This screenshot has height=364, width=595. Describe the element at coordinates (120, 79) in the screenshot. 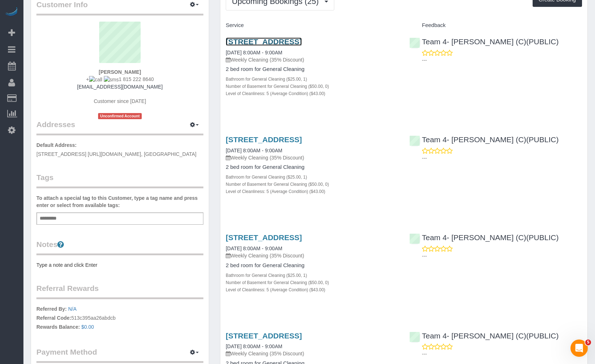

I see `span: + 1 815 222 8640` at that location.